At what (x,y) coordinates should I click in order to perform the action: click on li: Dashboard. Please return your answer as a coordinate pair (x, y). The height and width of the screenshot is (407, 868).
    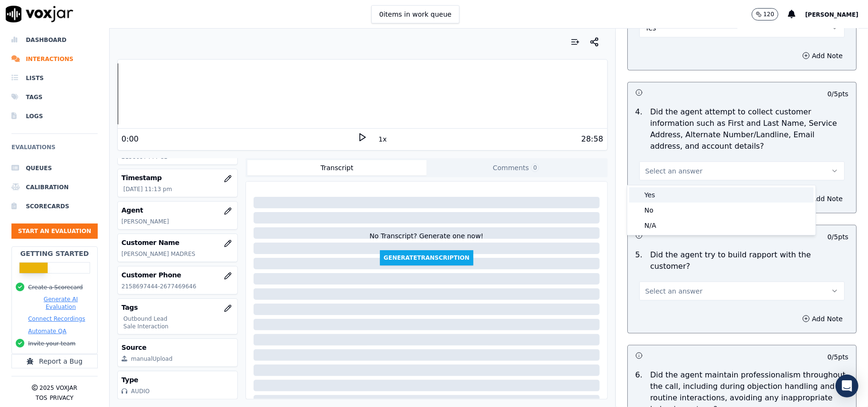
    Looking at the image, I should click on (54, 40).